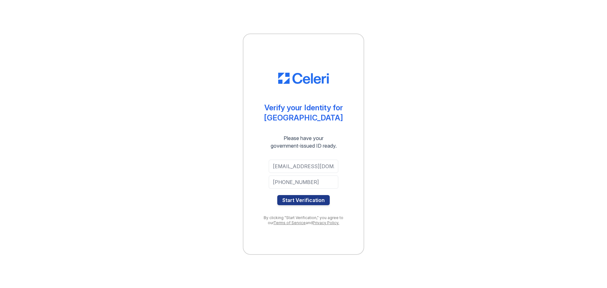 Image resolution: width=607 pixels, height=288 pixels. What do you see at coordinates (289, 222) in the screenshot?
I see `a: Terms of Service` at bounding box center [289, 222].